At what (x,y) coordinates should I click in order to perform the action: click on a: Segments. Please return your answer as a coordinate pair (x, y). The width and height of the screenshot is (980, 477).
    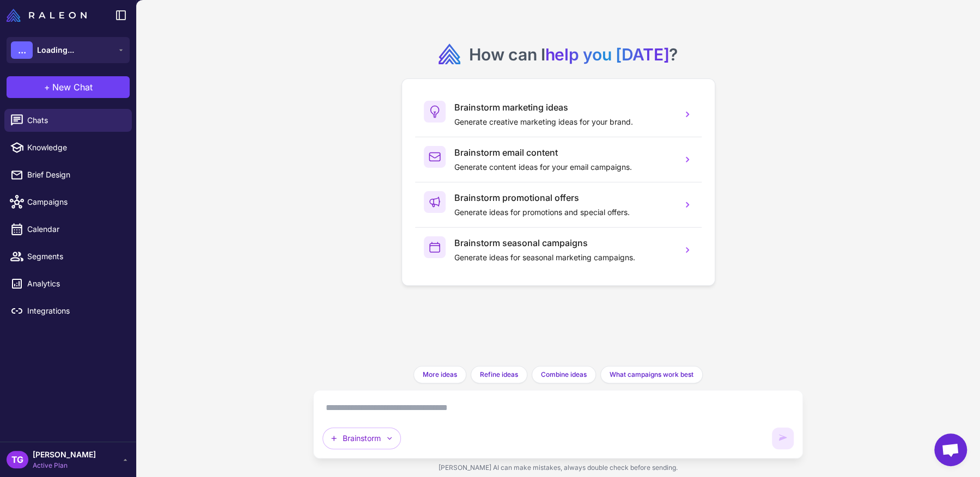
    Looking at the image, I should click on (68, 256).